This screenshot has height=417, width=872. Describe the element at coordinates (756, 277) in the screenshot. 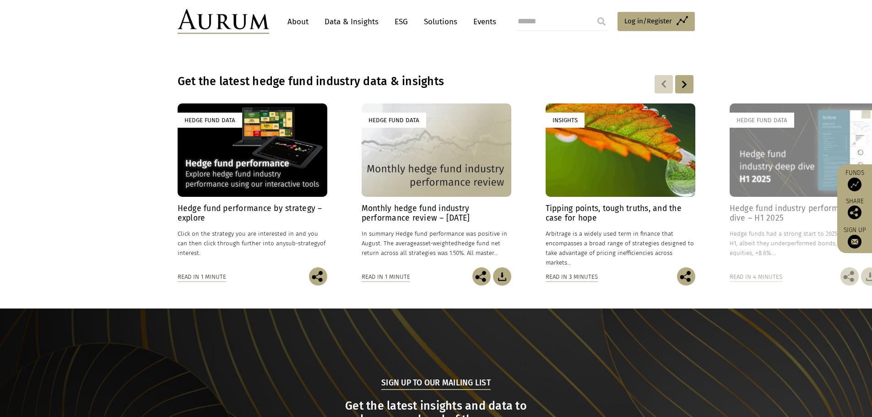

I see `div: Read in 4 minutes` at that location.